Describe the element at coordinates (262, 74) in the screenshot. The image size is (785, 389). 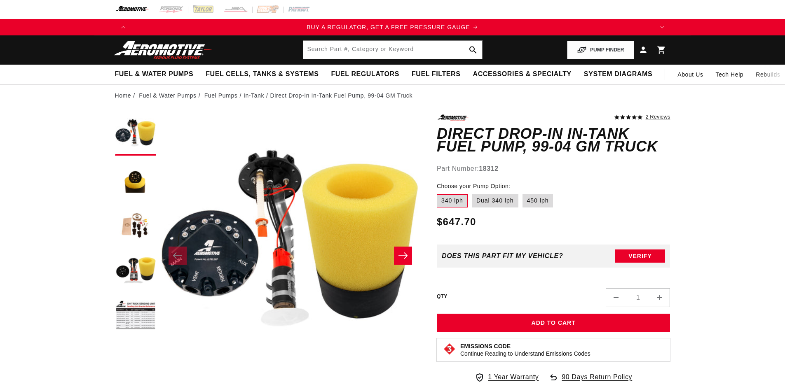
I see `summary: Fuel Cells, Tanks & Systems` at that location.